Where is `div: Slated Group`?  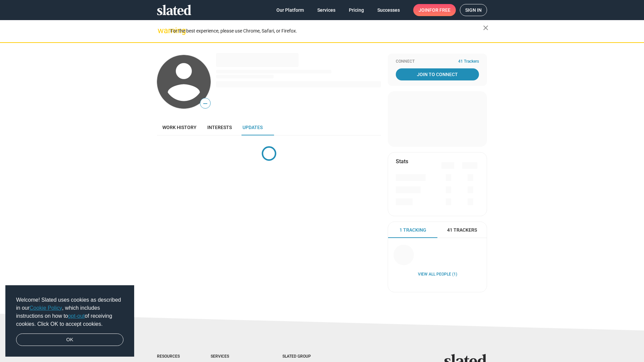
div: Slated Group is located at coordinates (305, 357).